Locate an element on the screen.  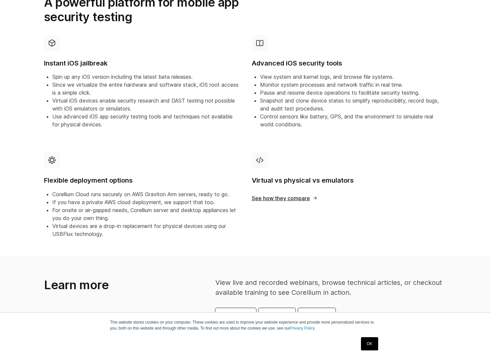
a: OK is located at coordinates (369, 344).